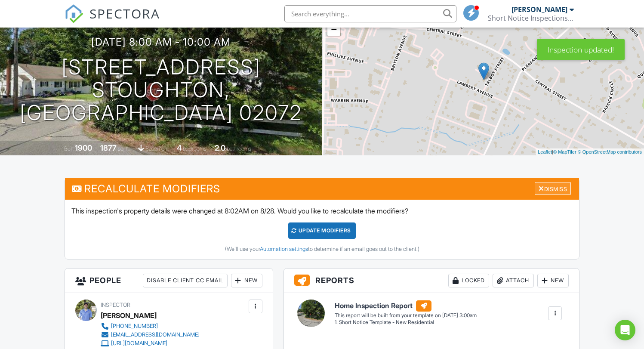 The width and height of the screenshot is (644, 349). Describe the element at coordinates (322, 229) in the screenshot. I see `div: This inspection's property details were changed at 8:02AM on 8/28. Would you like to recalculate ...` at that location.